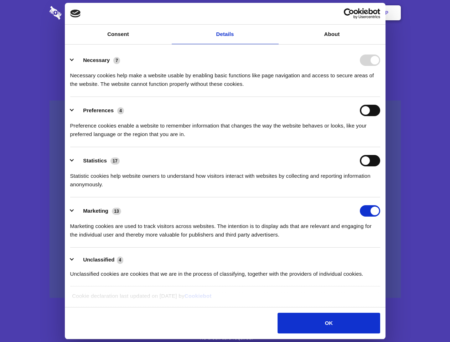 This screenshot has height=342, width=450. What do you see at coordinates (225, 13) in the screenshot?
I see `a: Pricing` at bounding box center [225, 13].